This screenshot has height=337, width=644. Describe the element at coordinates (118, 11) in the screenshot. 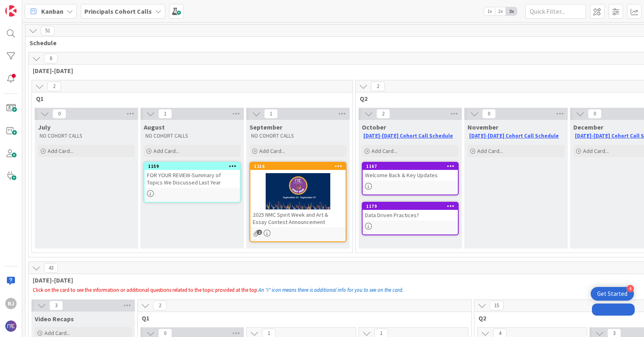

I see `b: Principals Cohort Calls` at that location.